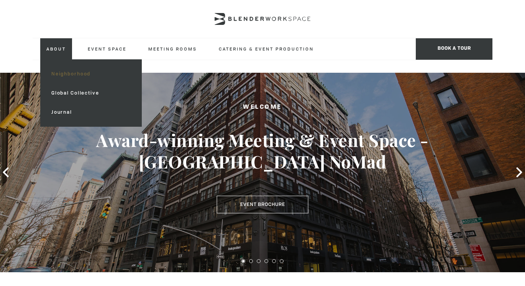 This screenshot has height=286, width=525. What do you see at coordinates (91, 74) in the screenshot?
I see `a: Neighborhood` at bounding box center [91, 74].